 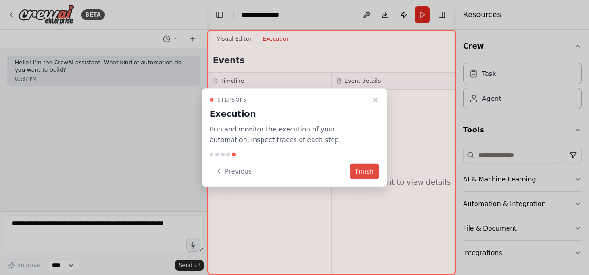 What do you see at coordinates (289, 135) in the screenshot?
I see `p: Run and monitor the execution of your automation, inspect traces of each step.` at bounding box center [289, 135].